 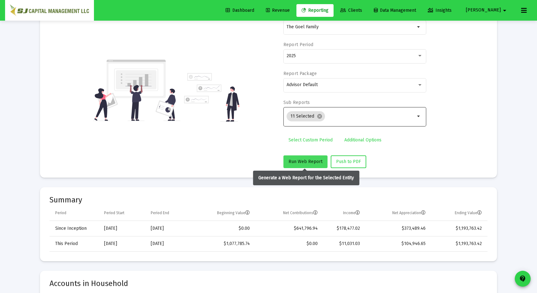 What do you see at coordinates (222, 244) in the screenshot?
I see `td: $1,077,785.74` at bounding box center [222, 244].